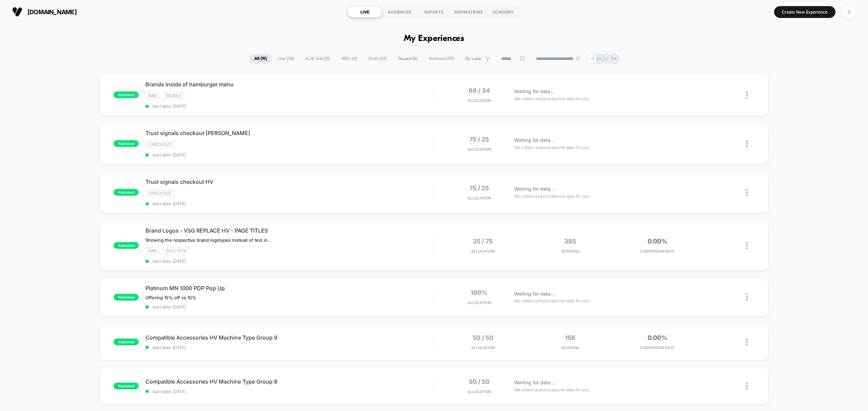 The width and height of the screenshot is (868, 411). Describe the element at coordinates (607, 59) in the screenshot. I see `p: LC` at that location.